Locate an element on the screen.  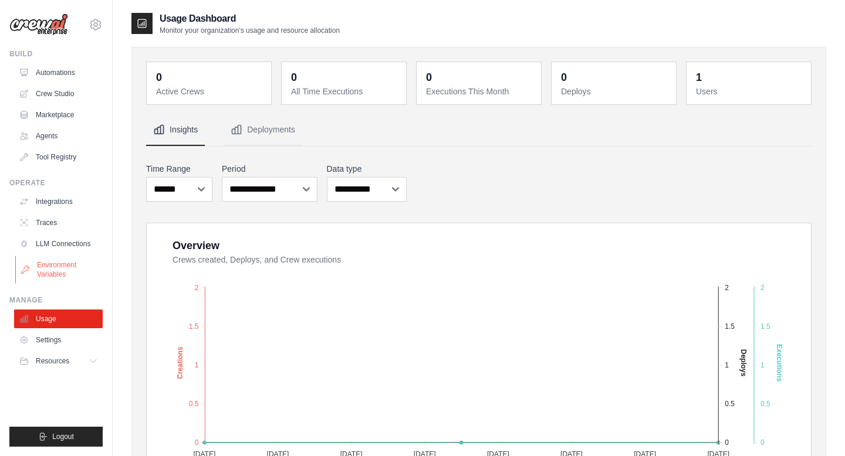
div: Manage is located at coordinates (56, 300).